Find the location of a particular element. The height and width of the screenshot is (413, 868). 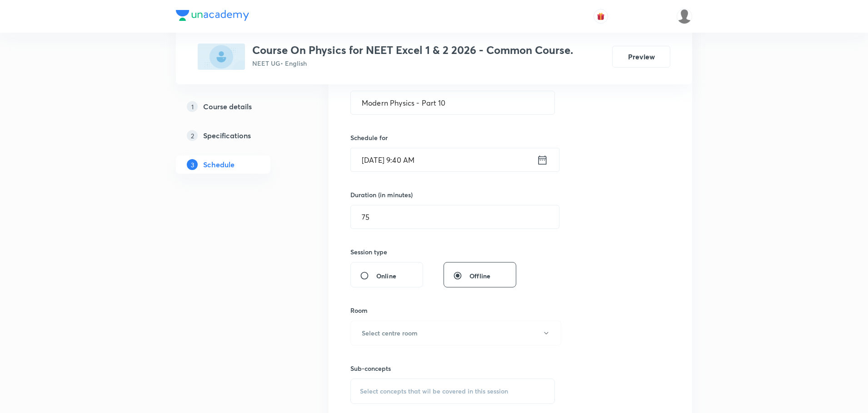

img: avatar is located at coordinates (601, 16).